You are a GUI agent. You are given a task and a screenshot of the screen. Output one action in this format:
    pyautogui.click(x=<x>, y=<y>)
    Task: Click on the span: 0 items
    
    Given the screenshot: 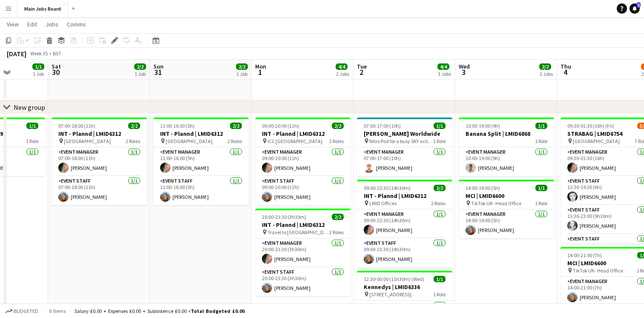 What is the action you would take?
    pyautogui.click(x=57, y=311)
    